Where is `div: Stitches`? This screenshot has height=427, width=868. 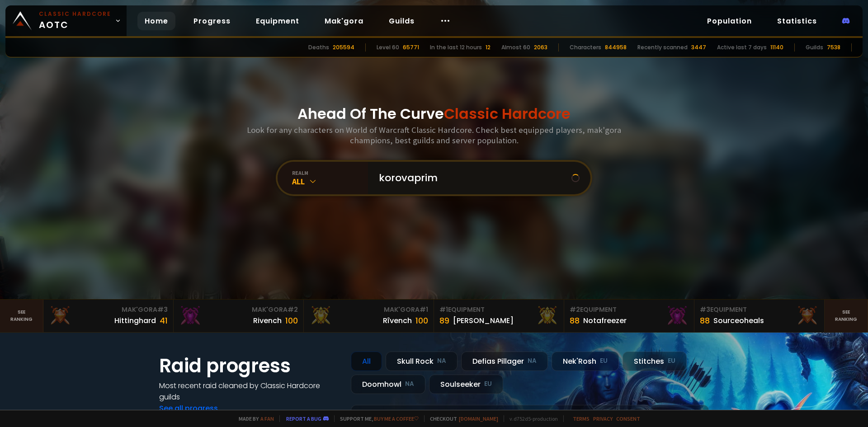
div: Stitches is located at coordinates (654, 361).